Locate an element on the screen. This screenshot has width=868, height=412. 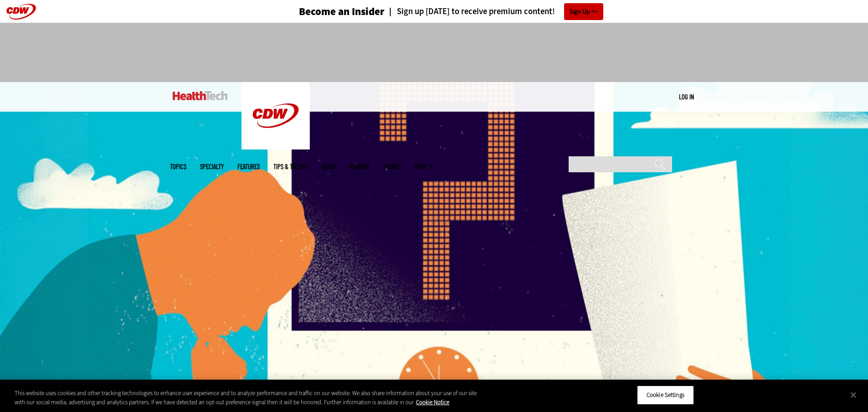
a: Features is located at coordinates (249, 166).